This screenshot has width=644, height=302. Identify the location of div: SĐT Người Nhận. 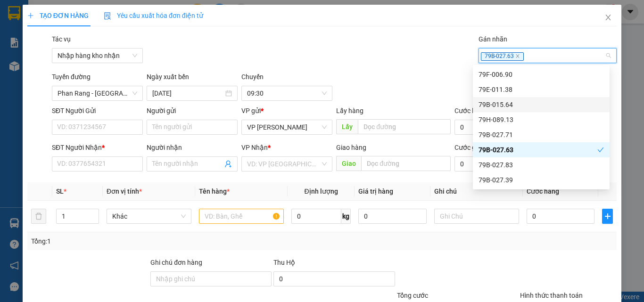
(97, 148).